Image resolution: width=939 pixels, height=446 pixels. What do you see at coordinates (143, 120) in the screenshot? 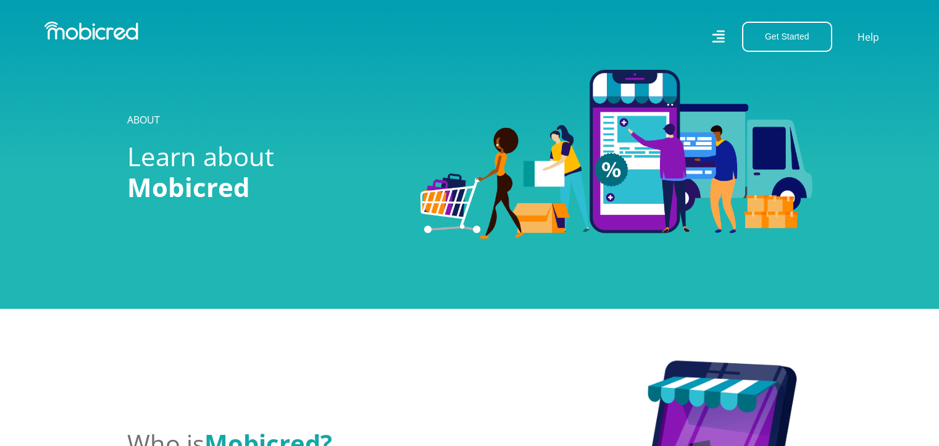
I see `a: ABOUT` at bounding box center [143, 120].